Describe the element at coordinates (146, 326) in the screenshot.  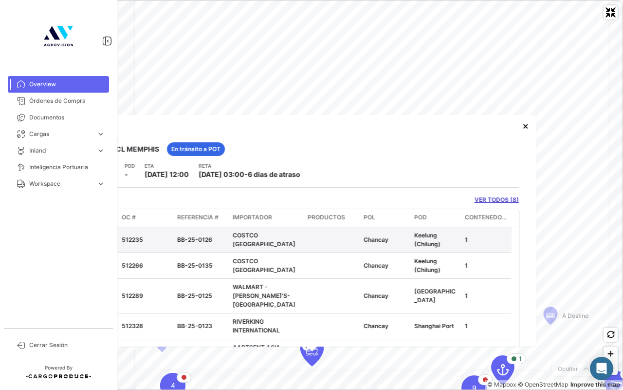
I see `div: 512328` at that location.